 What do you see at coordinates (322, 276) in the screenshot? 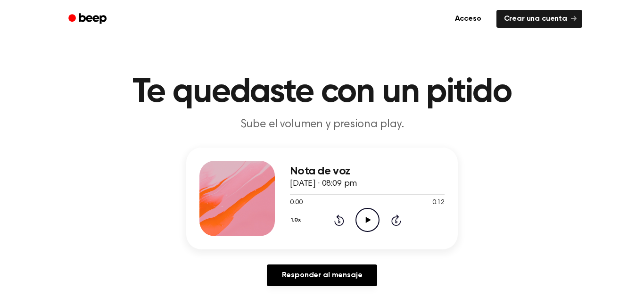
I see `a: Responder al mensaje` at bounding box center [322, 276].